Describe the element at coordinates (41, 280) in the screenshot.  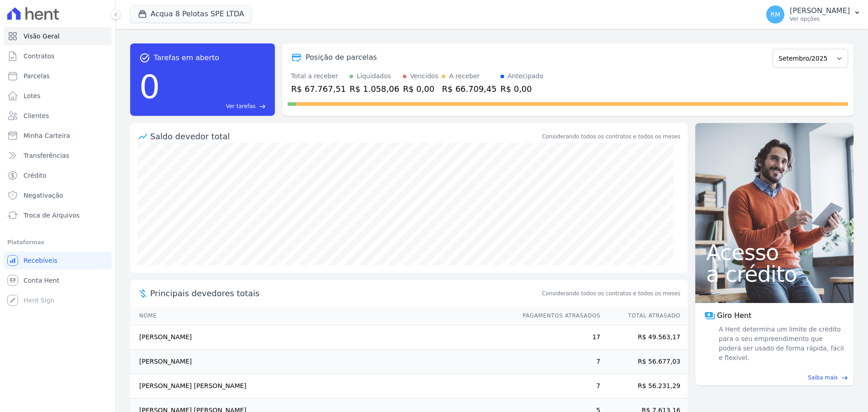
I see `span: Conta Hent` at that location.